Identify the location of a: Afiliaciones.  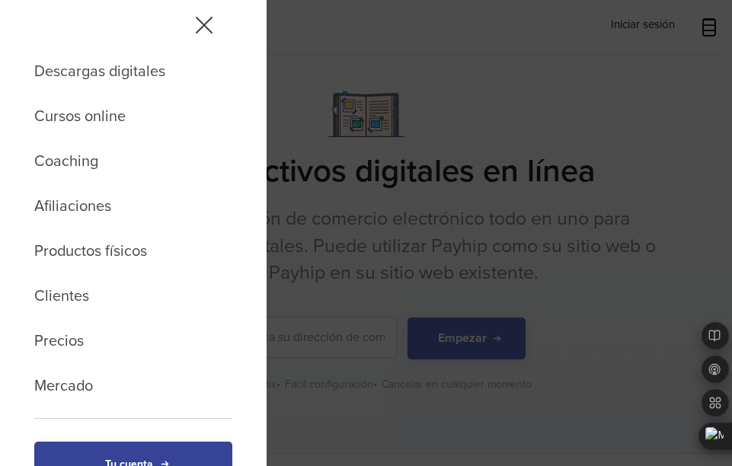
(133, 206).